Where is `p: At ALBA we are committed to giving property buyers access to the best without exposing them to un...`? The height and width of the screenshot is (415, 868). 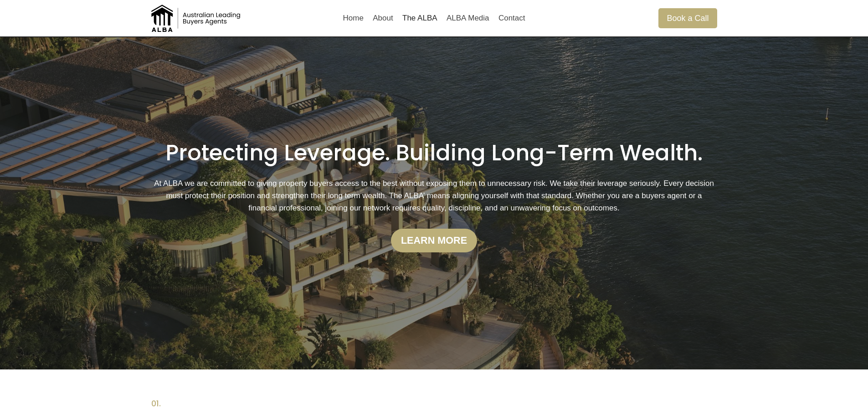
p: At ALBA we are committed to giving property buyers access to the best without exposing them to un... is located at coordinates (434, 196).